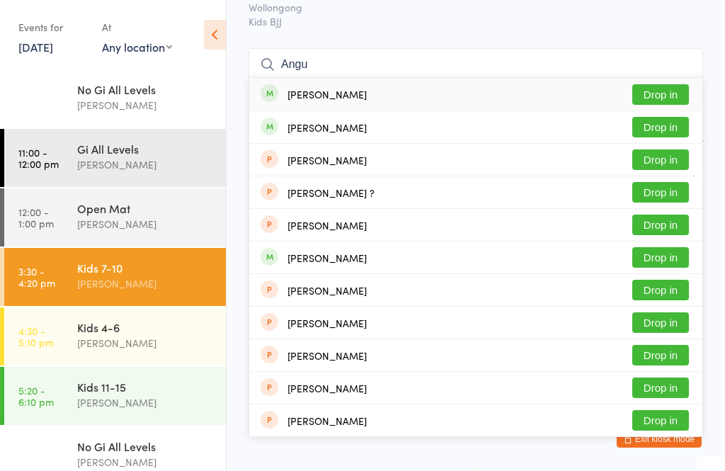 This screenshot has width=725, height=471. Describe the element at coordinates (36, 336) in the screenshot. I see `time: 4:30 - 5:10 pm` at that location.